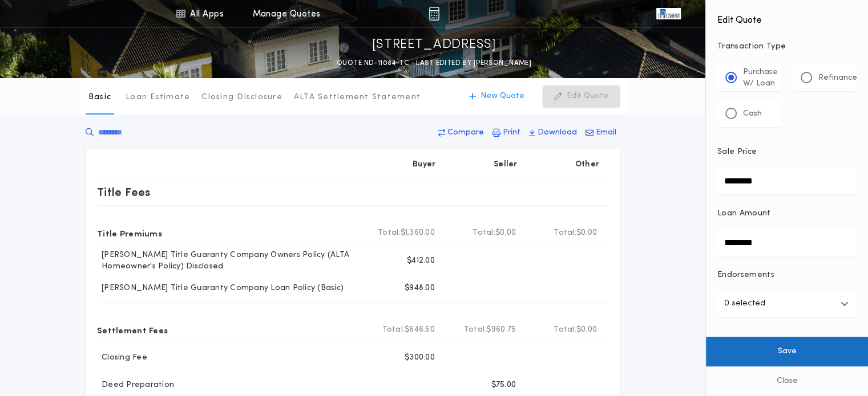 Image resolution: width=868 pixels, height=396 pixels. Describe the element at coordinates (587, 165) in the screenshot. I see `p: Other` at that location.